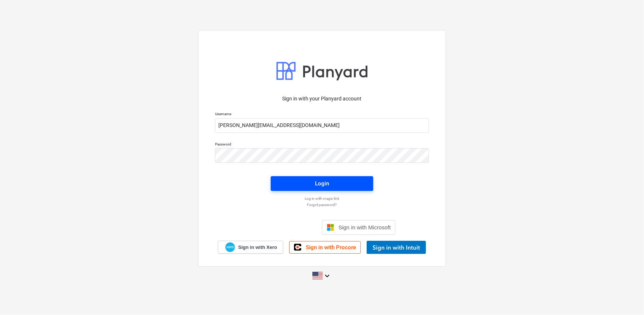 The image size is (644, 315). I want to click on img: Xero logo, so click(230, 247).